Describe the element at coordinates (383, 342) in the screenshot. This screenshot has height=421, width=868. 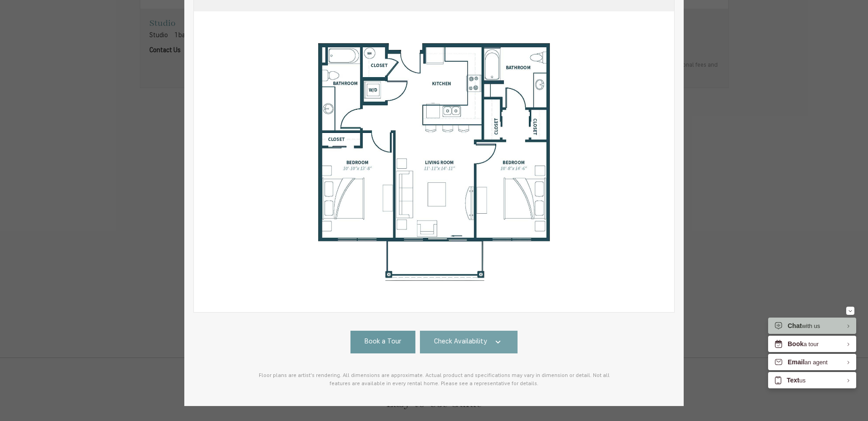
I see `a: Book a Tour` at that location.